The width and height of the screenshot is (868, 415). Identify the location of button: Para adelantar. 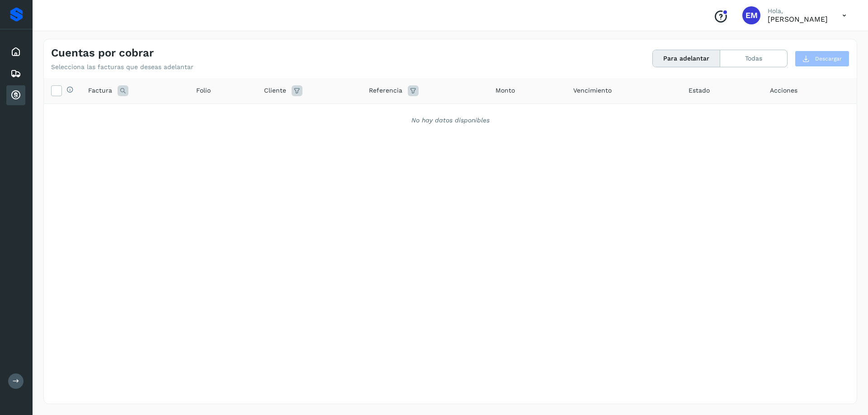
(686, 58).